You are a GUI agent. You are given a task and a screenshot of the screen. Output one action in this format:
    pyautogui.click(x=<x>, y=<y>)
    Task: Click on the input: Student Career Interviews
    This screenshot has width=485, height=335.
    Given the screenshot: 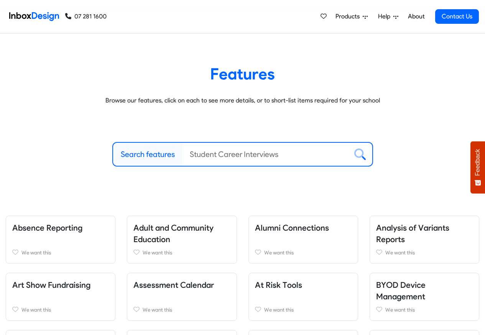 What is the action you would take?
    pyautogui.click(x=265, y=154)
    